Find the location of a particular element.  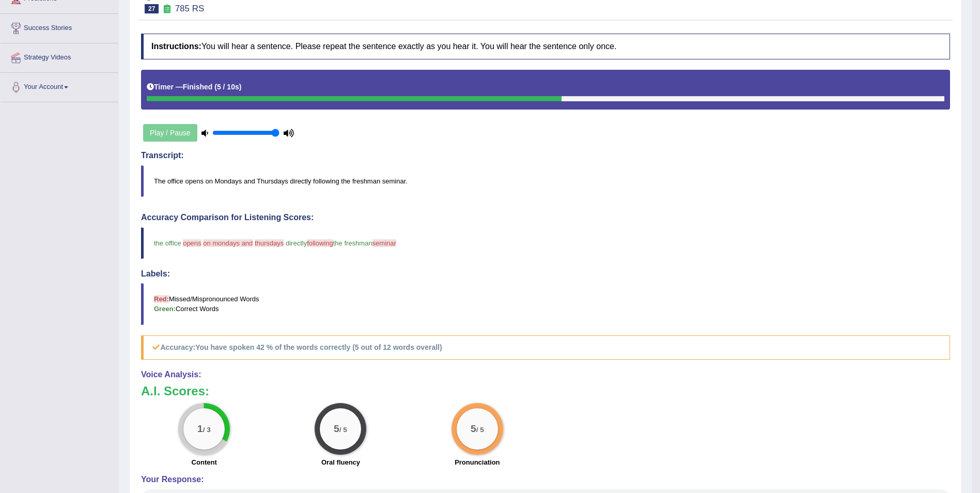

small: / 3 is located at coordinates (207, 430).